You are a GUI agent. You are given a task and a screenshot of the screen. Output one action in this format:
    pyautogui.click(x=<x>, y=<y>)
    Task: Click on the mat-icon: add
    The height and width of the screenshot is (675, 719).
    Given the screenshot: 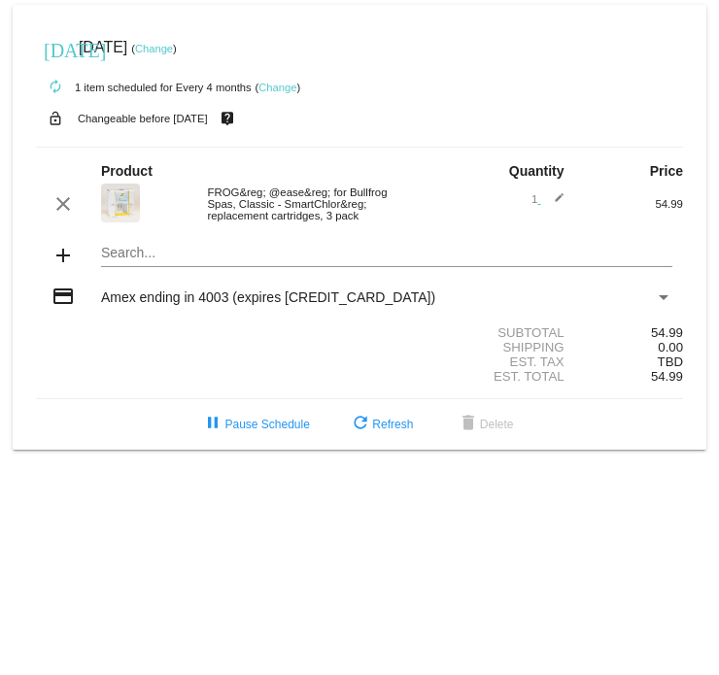 What is the action you would take?
    pyautogui.click(x=63, y=255)
    